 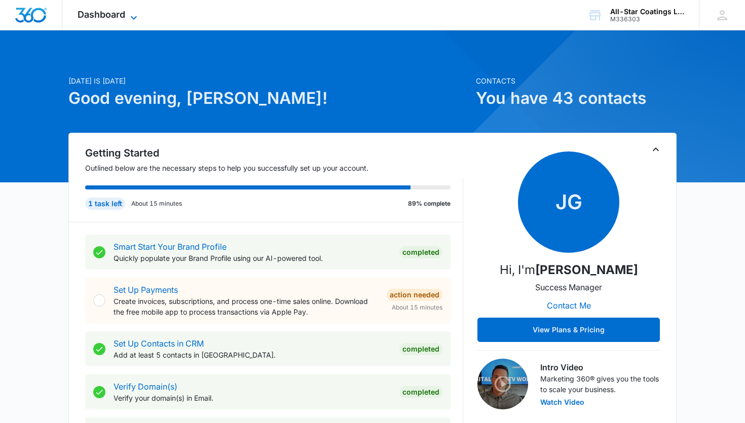 What do you see at coordinates (562, 402) in the screenshot?
I see `button: Watch Video` at bounding box center [562, 402].